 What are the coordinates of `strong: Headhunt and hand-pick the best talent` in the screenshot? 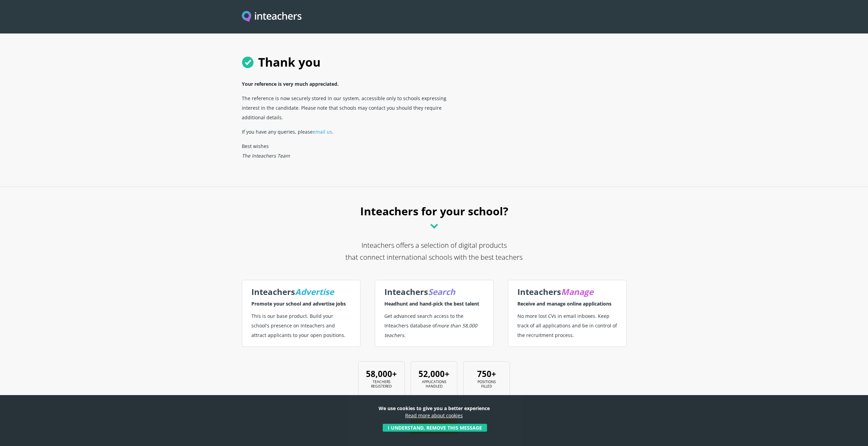 It's located at (432, 303).